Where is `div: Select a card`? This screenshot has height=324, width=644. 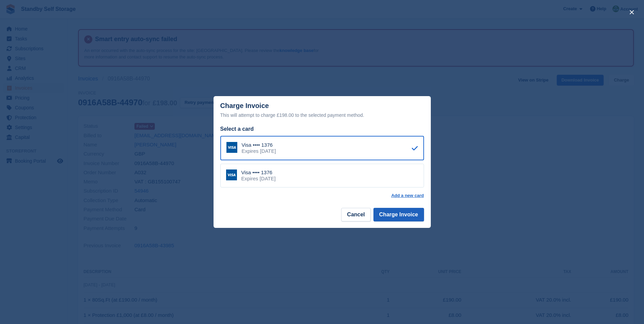 div: Select a card is located at coordinates (322, 129).